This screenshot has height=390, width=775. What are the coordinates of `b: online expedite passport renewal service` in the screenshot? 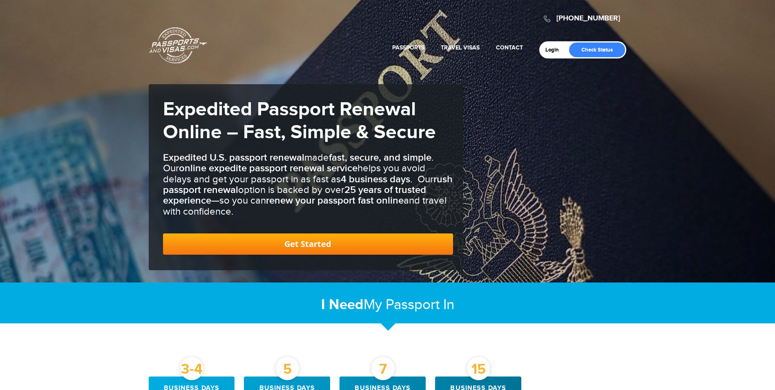 It's located at (268, 168).